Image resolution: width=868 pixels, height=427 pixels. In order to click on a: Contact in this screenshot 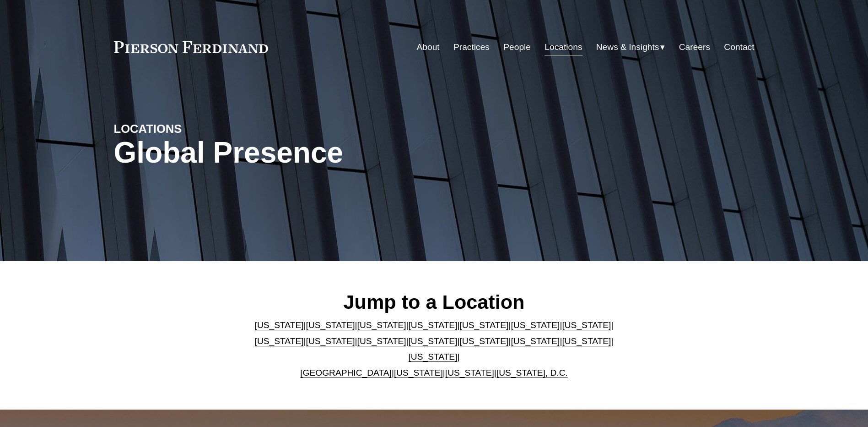, I will do `click(739, 47)`.